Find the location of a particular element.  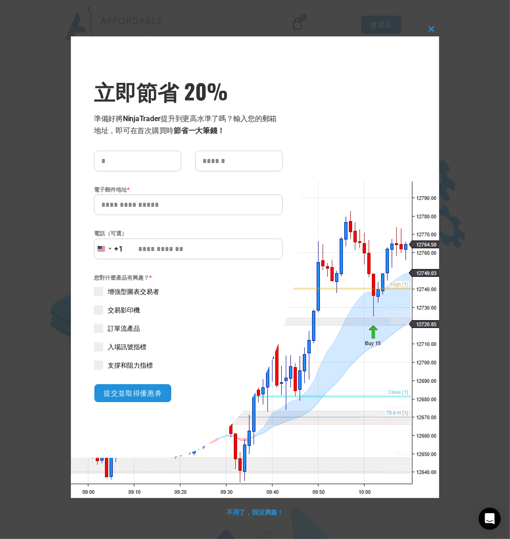

font: 支撐和阻力指標 is located at coordinates (130, 365).